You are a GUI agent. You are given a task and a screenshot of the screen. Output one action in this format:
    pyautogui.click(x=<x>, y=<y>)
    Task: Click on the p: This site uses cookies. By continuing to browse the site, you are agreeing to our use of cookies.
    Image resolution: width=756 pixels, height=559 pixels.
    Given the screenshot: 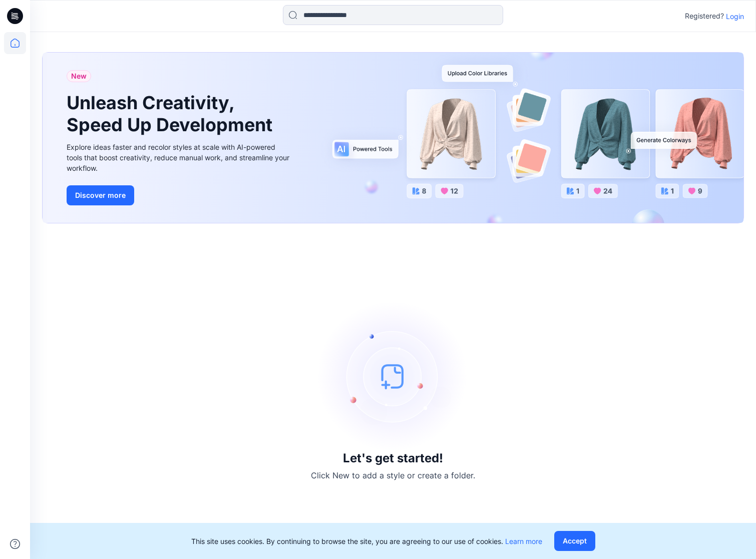 What is the action you would take?
    pyautogui.click(x=367, y=541)
    